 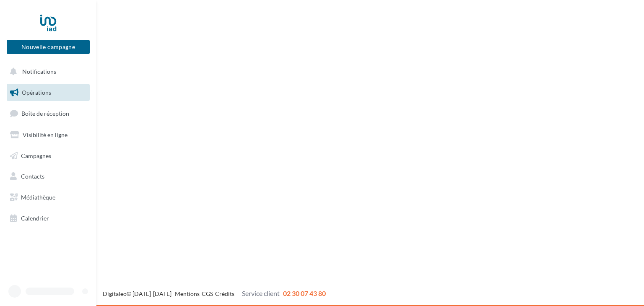 I want to click on span: Notifications, so click(x=39, y=71).